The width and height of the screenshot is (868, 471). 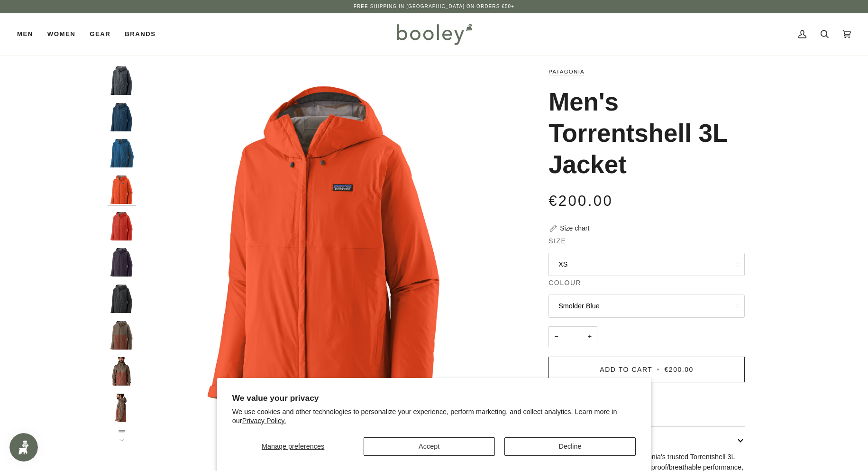 I want to click on button: Smolder Blue, so click(x=647, y=306).